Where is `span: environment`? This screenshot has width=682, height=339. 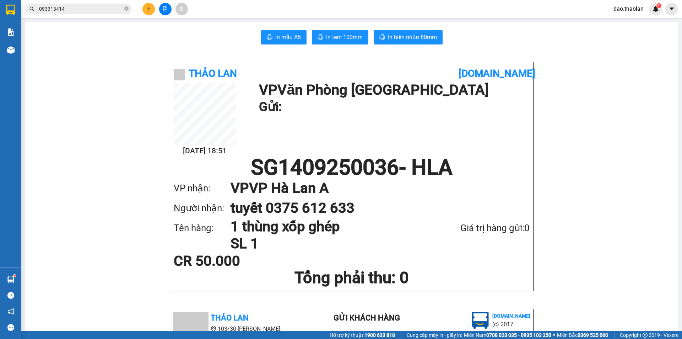 span: environment is located at coordinates (214, 328).